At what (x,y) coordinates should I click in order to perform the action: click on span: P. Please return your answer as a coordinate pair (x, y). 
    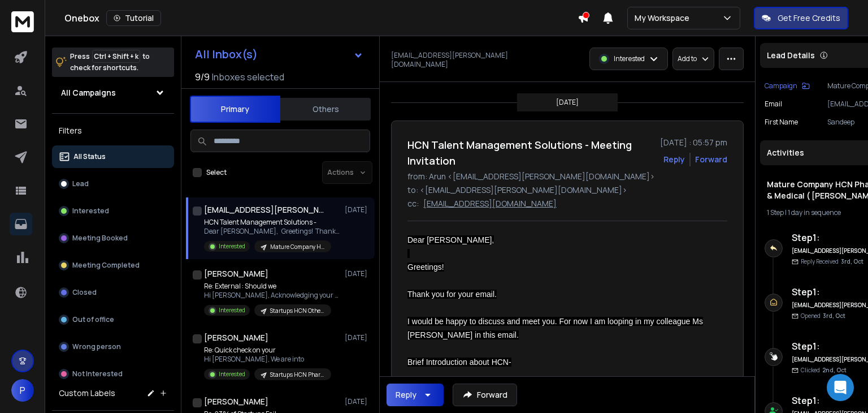
    Looking at the image, I should click on (23, 390).